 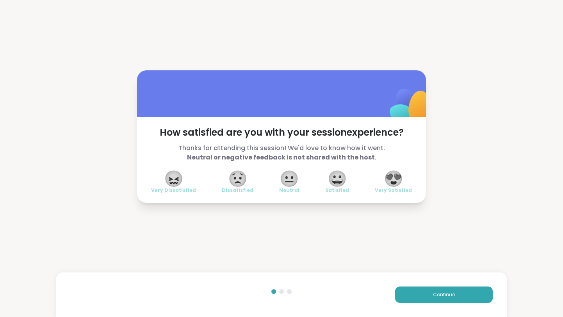 What do you see at coordinates (444, 294) in the screenshot?
I see `span: Continue` at bounding box center [444, 294].